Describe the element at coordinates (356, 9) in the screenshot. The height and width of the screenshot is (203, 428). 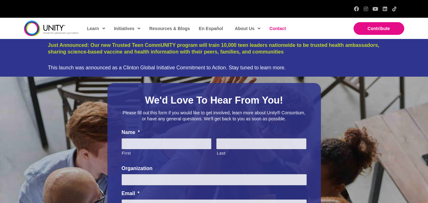
I see `a: Facebook` at that location.